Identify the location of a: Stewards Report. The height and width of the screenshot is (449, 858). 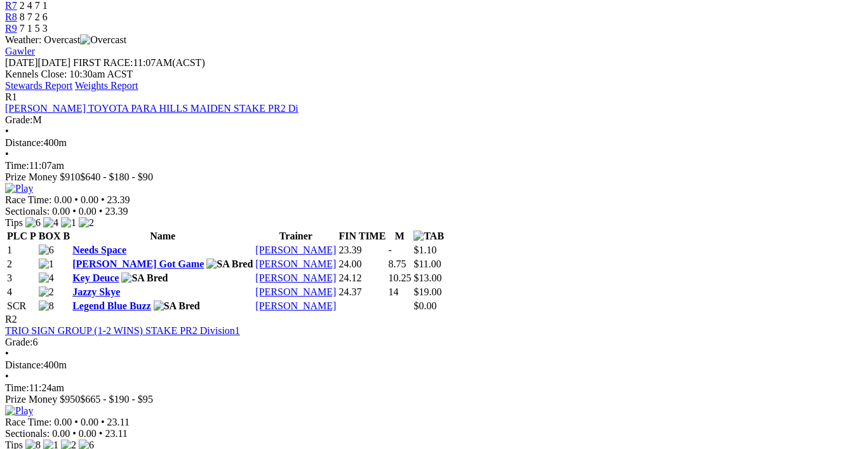
(39, 85).